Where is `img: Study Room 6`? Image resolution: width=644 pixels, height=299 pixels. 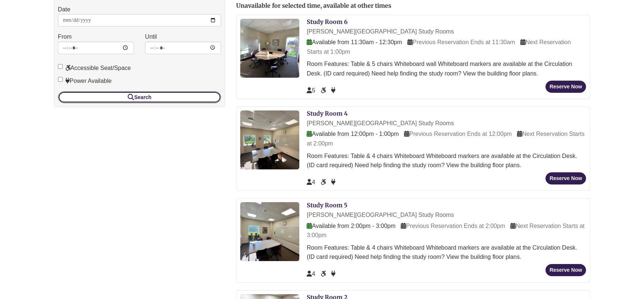
img: Study Room 6 is located at coordinates (270, 48).